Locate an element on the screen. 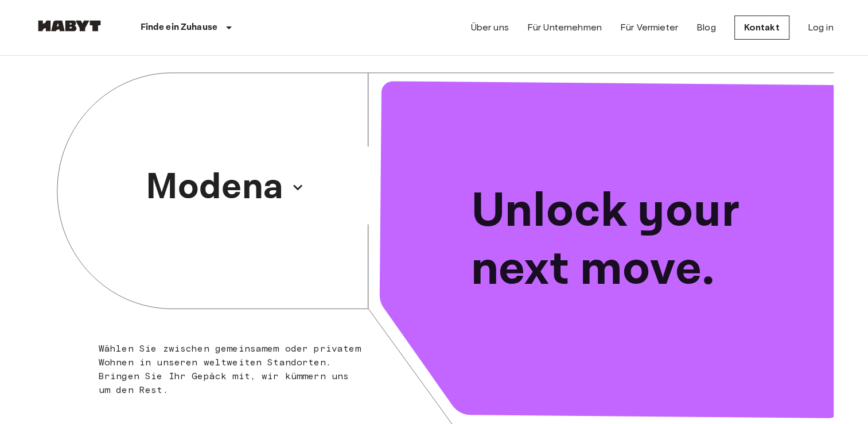  p: Modena is located at coordinates (215, 187).